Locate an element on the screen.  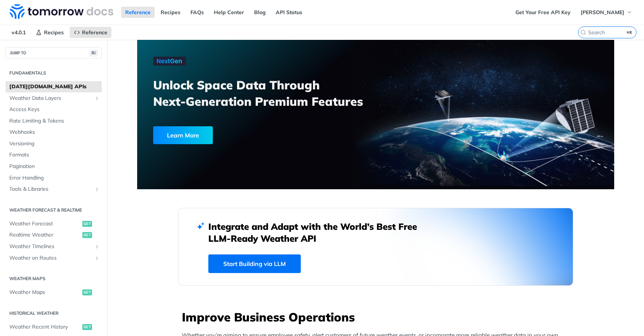
span: Reference is located at coordinates (95, 32).